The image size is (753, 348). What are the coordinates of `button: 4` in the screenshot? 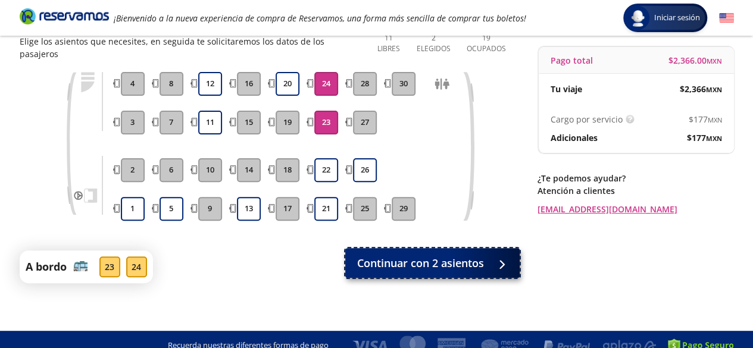 It's located at (133, 84).